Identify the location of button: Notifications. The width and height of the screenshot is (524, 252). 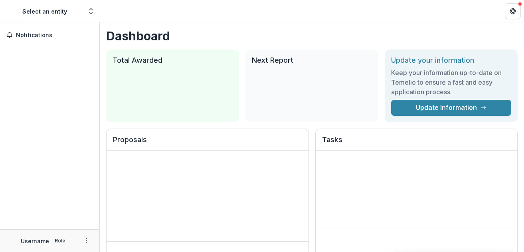
(49, 35).